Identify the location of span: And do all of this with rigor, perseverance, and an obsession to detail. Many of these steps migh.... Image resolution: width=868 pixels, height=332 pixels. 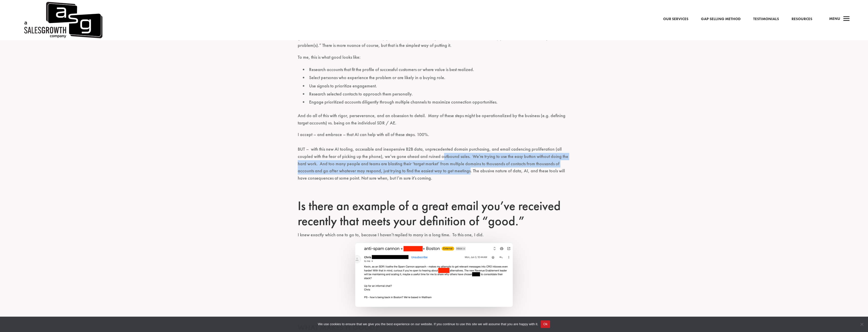
(432, 119).